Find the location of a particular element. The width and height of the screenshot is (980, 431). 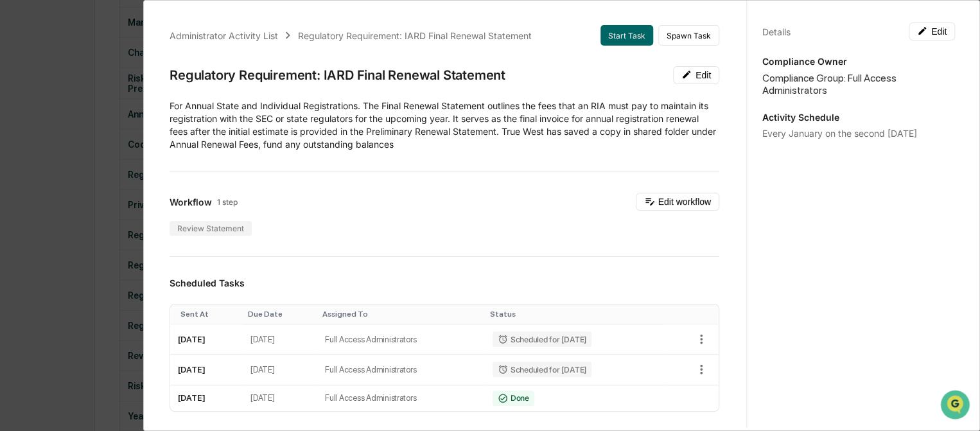

span: Preclearance is located at coordinates (54, 168).